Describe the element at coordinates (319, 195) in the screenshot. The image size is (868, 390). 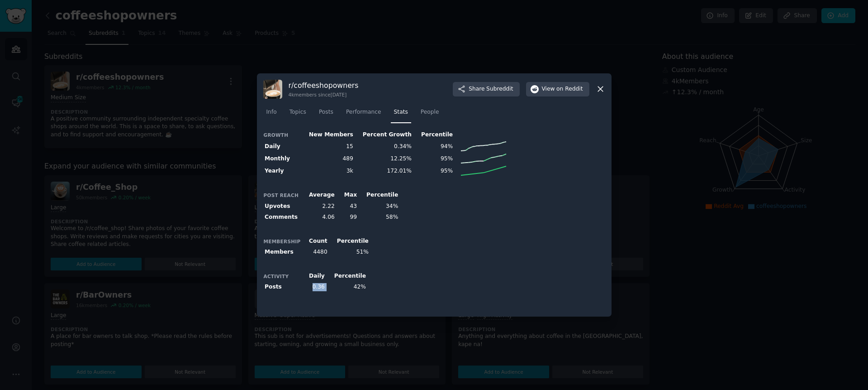
I see `th: Average` at that location.